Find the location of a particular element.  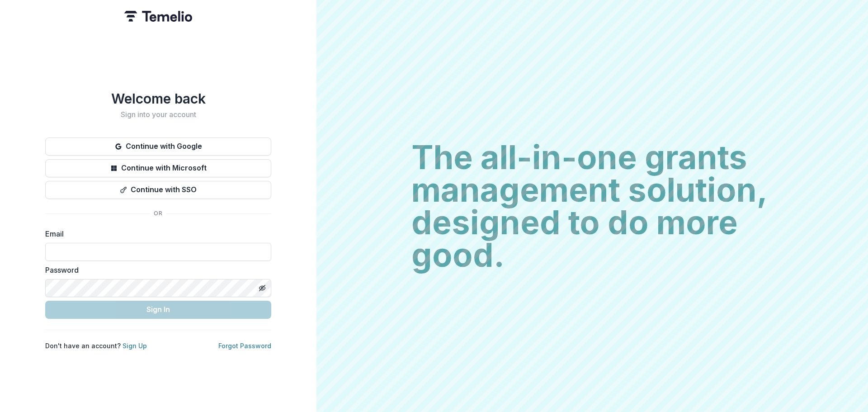

button: Continue with Microsoft is located at coordinates (158, 168).